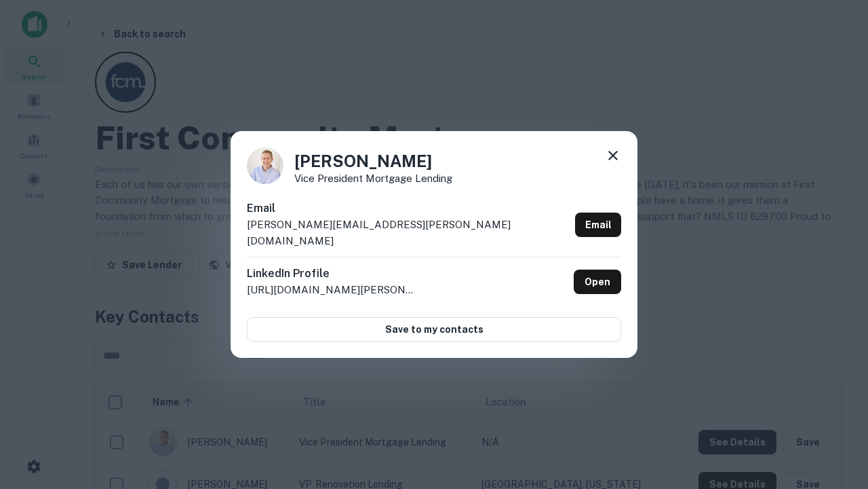 This screenshot has height=489, width=868. What do you see at coordinates (373, 178) in the screenshot?
I see `p: Vice President Mortgage Lending` at bounding box center [373, 178].